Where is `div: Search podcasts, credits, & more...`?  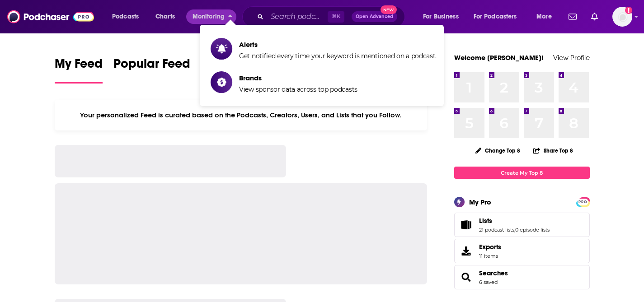
div: Search podcasts, credits, & more... is located at coordinates (332, 17).